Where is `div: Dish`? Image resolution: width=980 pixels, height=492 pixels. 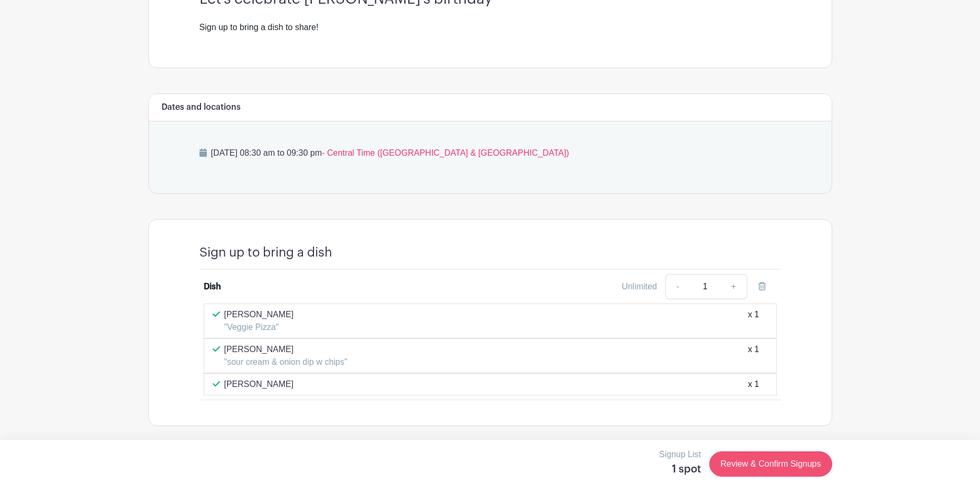 div: Dish is located at coordinates (212, 286).